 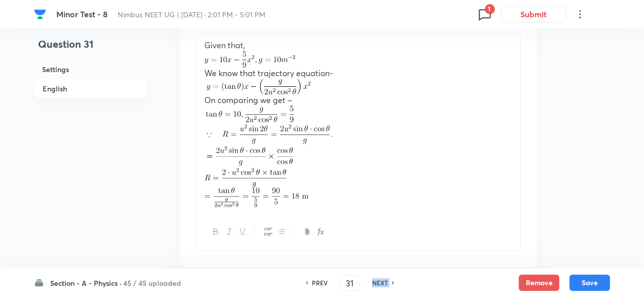 I want to click on button: Save, so click(x=590, y=283).